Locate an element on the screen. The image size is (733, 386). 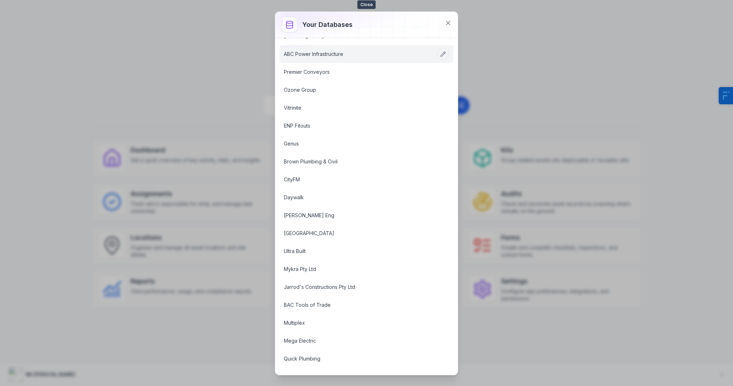
a: Vitrinite is located at coordinates (358, 108).